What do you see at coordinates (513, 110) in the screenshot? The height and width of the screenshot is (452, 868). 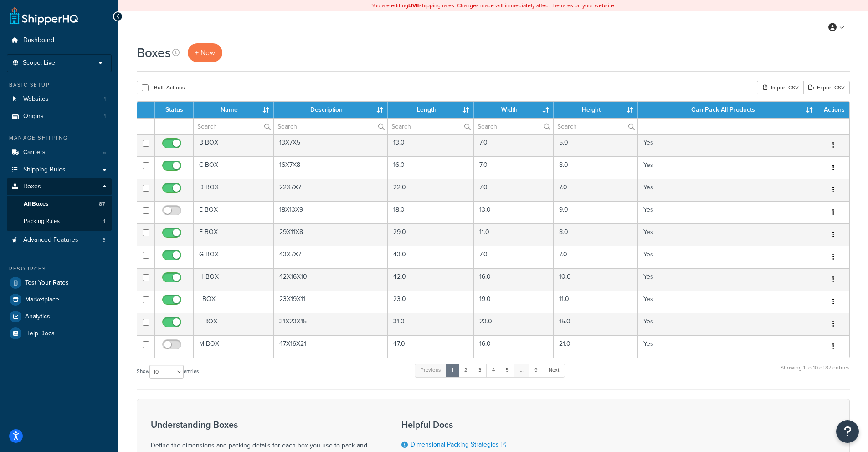 I see `th: Width : activate to sort column ascending` at bounding box center [513, 110].